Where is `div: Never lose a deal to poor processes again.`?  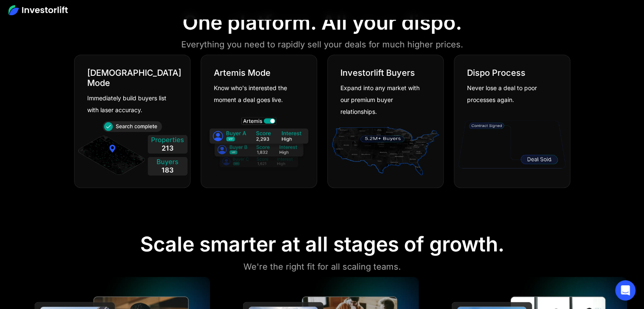
div: Never lose a deal to poor processes again. is located at coordinates (509, 94).